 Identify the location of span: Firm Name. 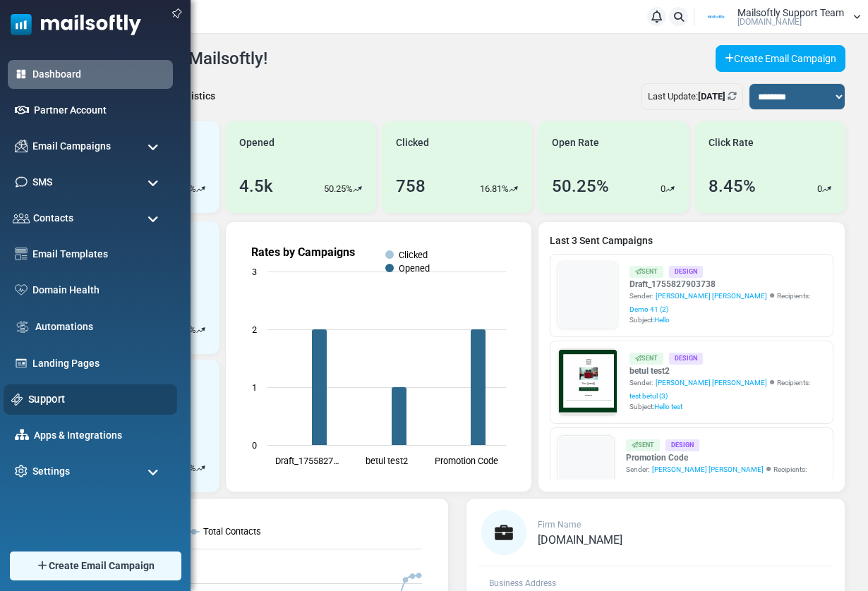
(559, 525).